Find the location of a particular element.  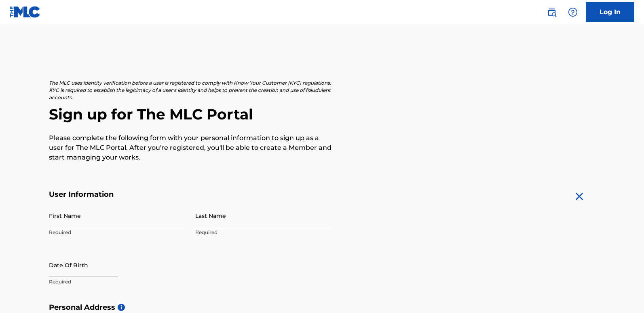

p: Please complete the following form with your personal information to sign up as a user for The ML... is located at coordinates (190, 148).